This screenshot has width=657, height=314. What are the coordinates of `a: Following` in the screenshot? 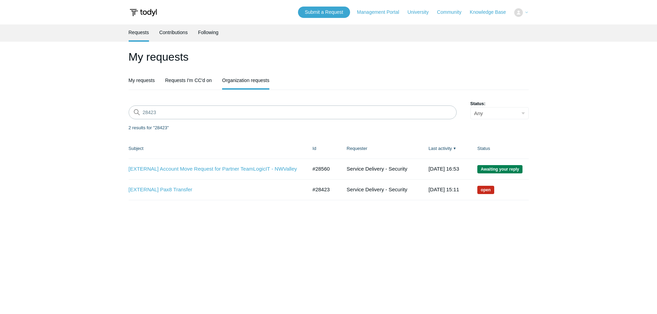 It's located at (208, 32).